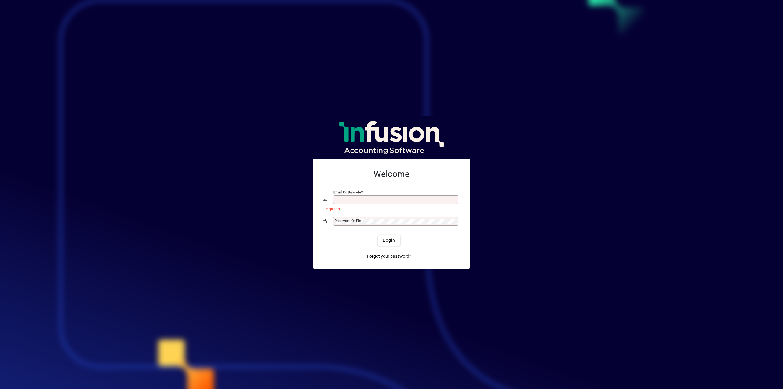  What do you see at coordinates (389, 240) in the screenshot?
I see `span: Login` at bounding box center [389, 240].